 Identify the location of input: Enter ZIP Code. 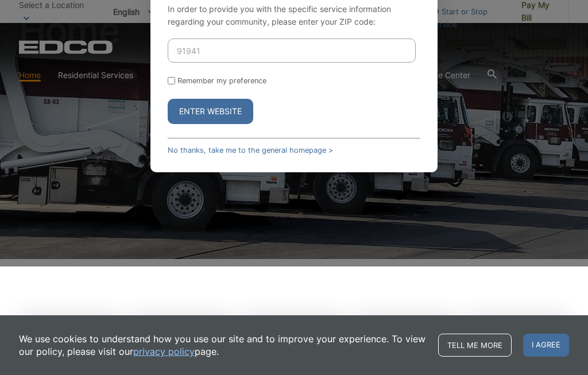
(292, 51).